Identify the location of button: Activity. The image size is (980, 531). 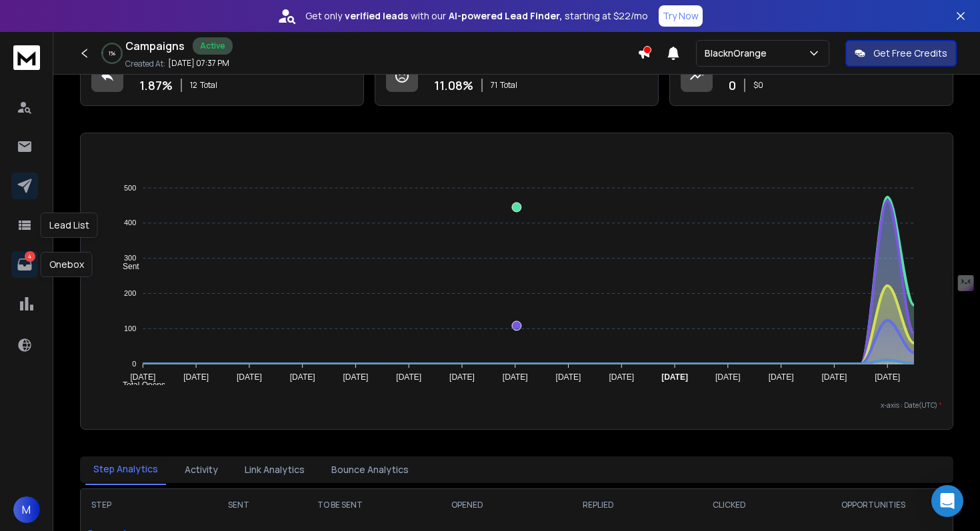
(202, 470).